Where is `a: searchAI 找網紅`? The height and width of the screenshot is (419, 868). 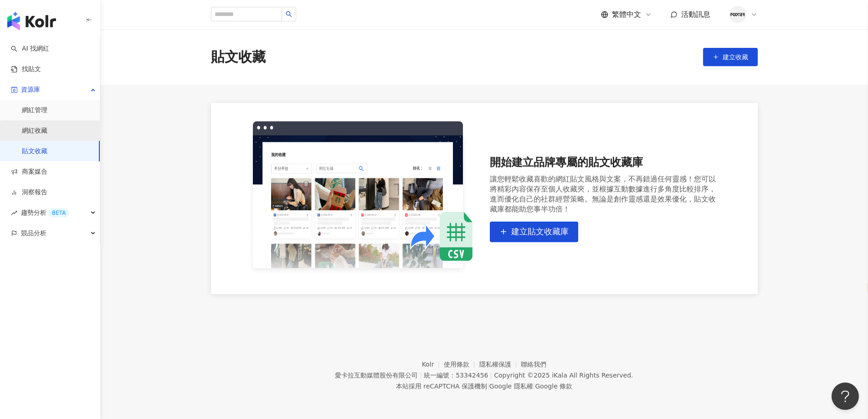
a: searchAI 找網紅 is located at coordinates (30, 49).